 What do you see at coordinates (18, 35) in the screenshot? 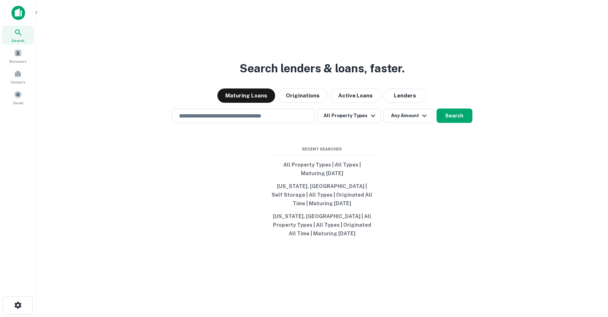
I see `div: Search` at bounding box center [18, 35].